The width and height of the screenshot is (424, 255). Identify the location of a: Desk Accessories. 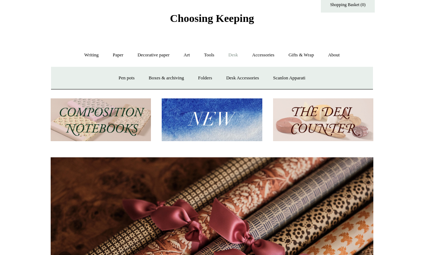
(242, 78).